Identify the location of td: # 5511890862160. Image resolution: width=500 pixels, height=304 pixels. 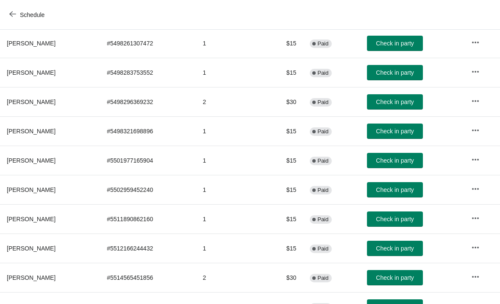
(148, 218).